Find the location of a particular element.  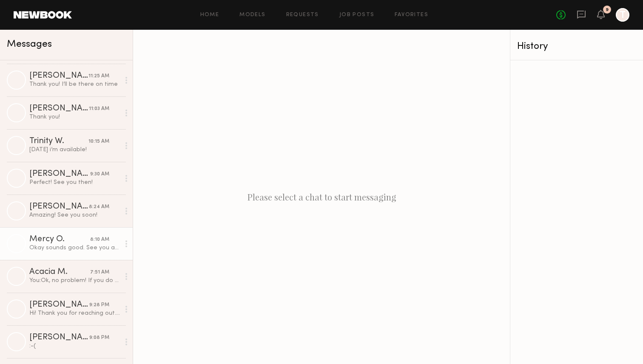

a: Favorites is located at coordinates (411, 15).